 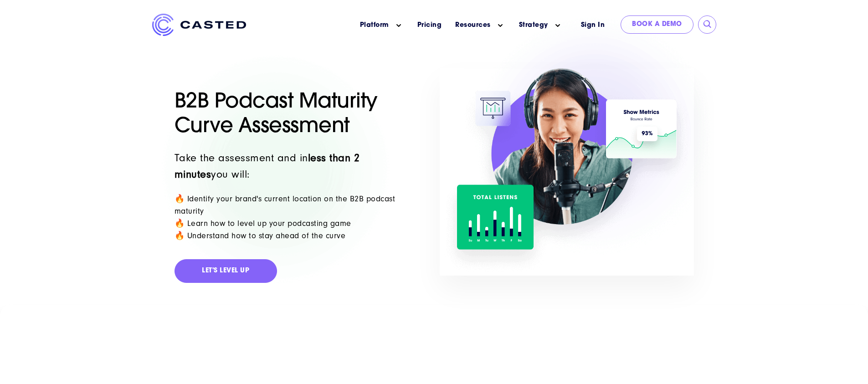 I want to click on p: 🔥 Understand how to stay ahead of the curve, so click(x=291, y=235).